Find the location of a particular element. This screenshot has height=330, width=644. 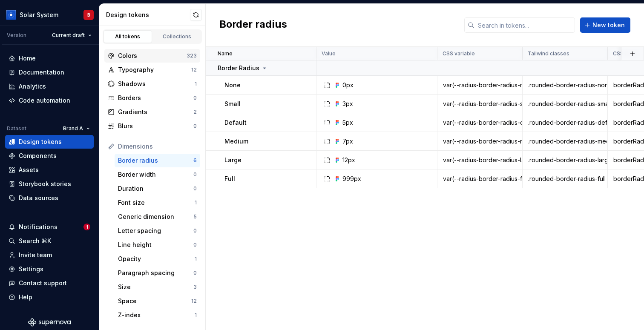

div: Code automation is located at coordinates (44, 101).